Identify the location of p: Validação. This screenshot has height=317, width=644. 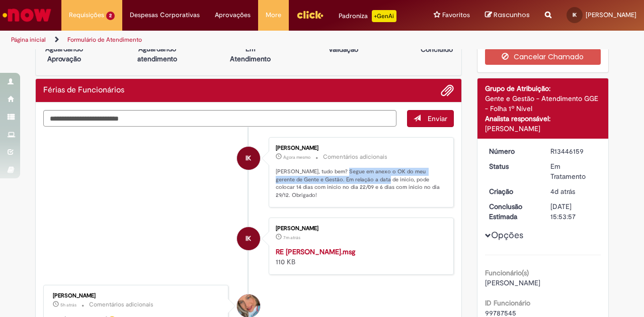
(343, 49).